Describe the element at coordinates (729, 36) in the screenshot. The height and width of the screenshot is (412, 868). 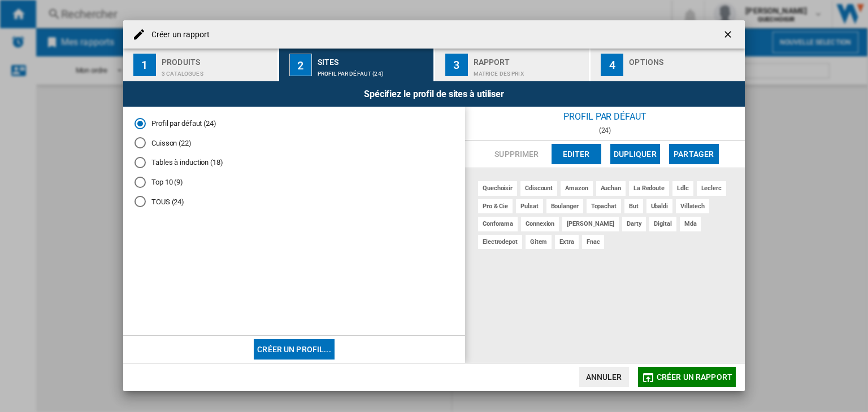
I see `ng-md-icon: getI18NText('BUTTONS.CLOSE_DIALOG')` at that location.